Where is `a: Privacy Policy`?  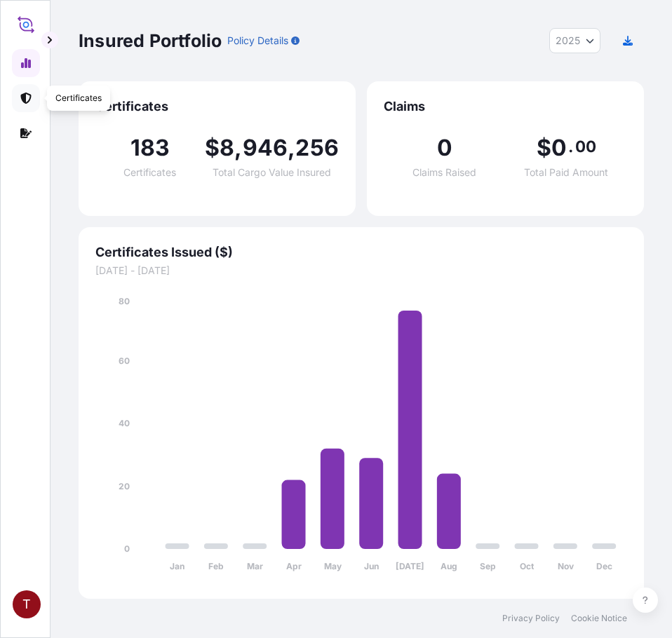
a: Privacy Policy is located at coordinates (531, 619).